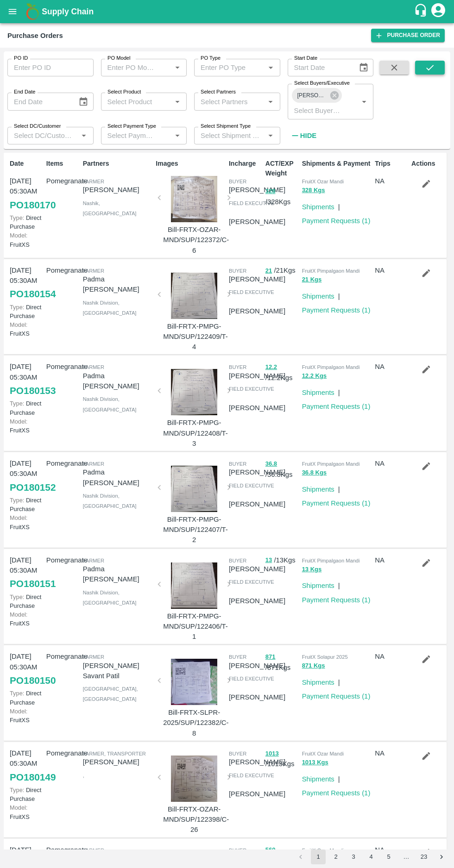 Image resolution: width=454 pixels, height=868 pixels. What do you see at coordinates (282, 196) in the screenshot?
I see `p: / 328 Kgs` at bounding box center [282, 196].